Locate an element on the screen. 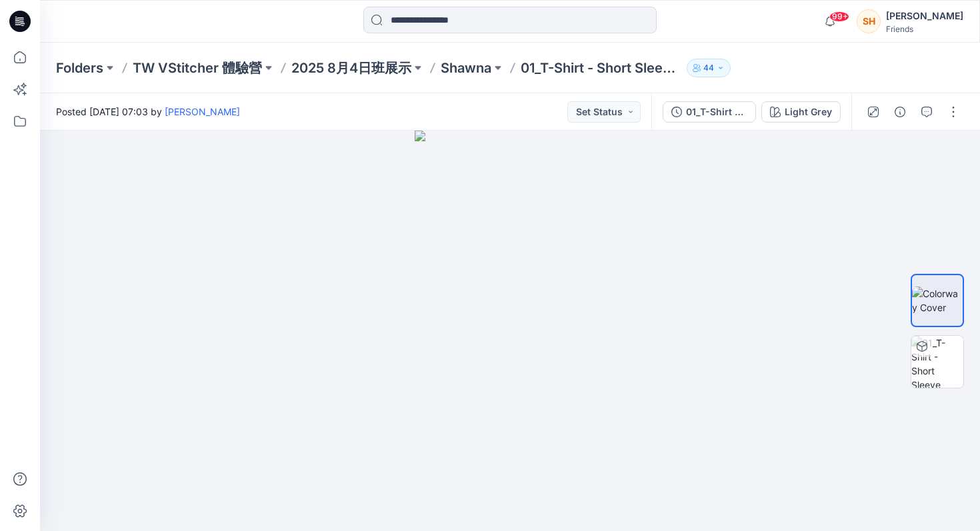 This screenshot has width=980, height=531. img: Colorway Cover is located at coordinates (937, 301).